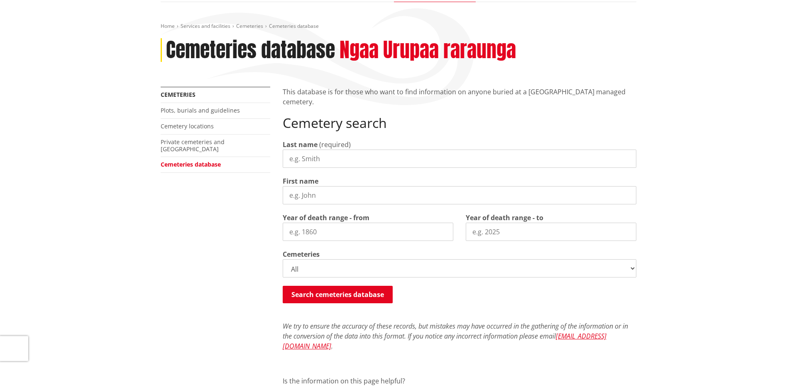 This screenshot has width=797, height=388. Describe the element at coordinates (460, 159) in the screenshot. I see `input: e.g. Smith` at that location.